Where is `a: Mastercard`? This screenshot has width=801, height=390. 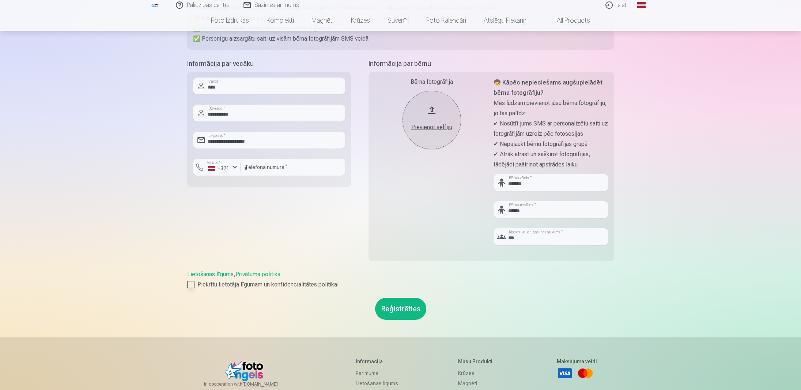
a: Mastercard is located at coordinates (585, 373).